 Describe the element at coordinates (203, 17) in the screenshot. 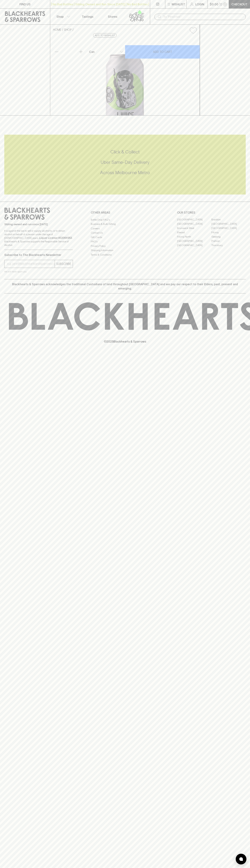

I see `input: Try "Pinot noir"` at that location.